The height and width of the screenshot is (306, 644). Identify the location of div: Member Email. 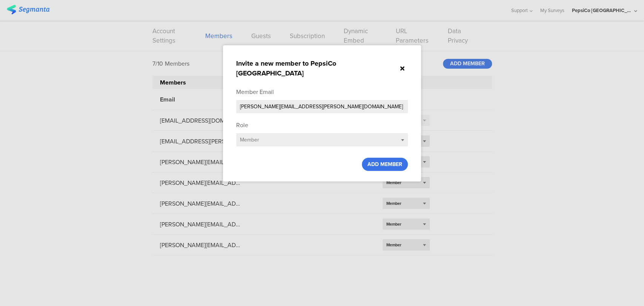
(255, 91).